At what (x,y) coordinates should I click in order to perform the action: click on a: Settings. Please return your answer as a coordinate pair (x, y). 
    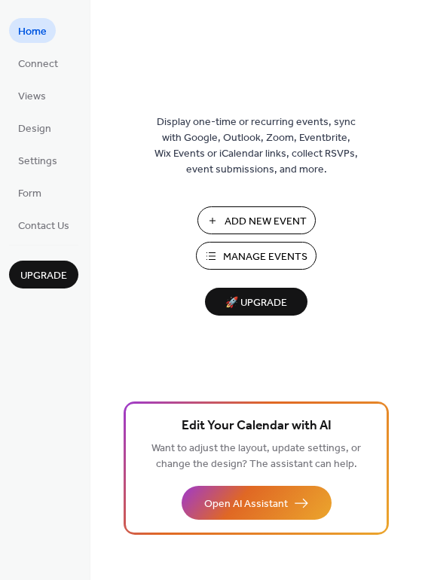
    Looking at the image, I should click on (38, 160).